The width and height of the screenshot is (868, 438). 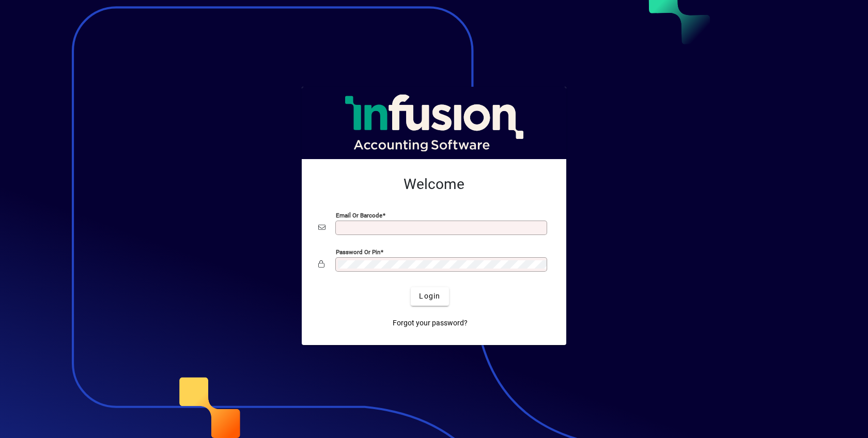 What do you see at coordinates (434, 184) in the screenshot?
I see `h2: Welcome` at bounding box center [434, 184].